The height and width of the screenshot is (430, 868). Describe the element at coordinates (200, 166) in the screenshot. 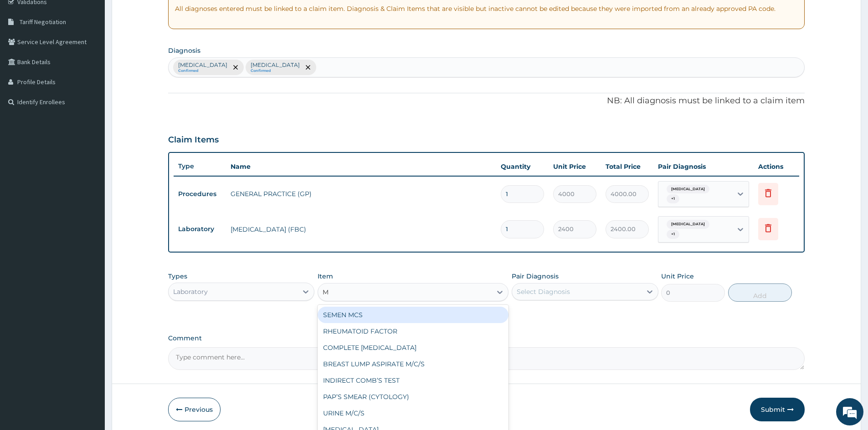

I see `th: Type` at that location.